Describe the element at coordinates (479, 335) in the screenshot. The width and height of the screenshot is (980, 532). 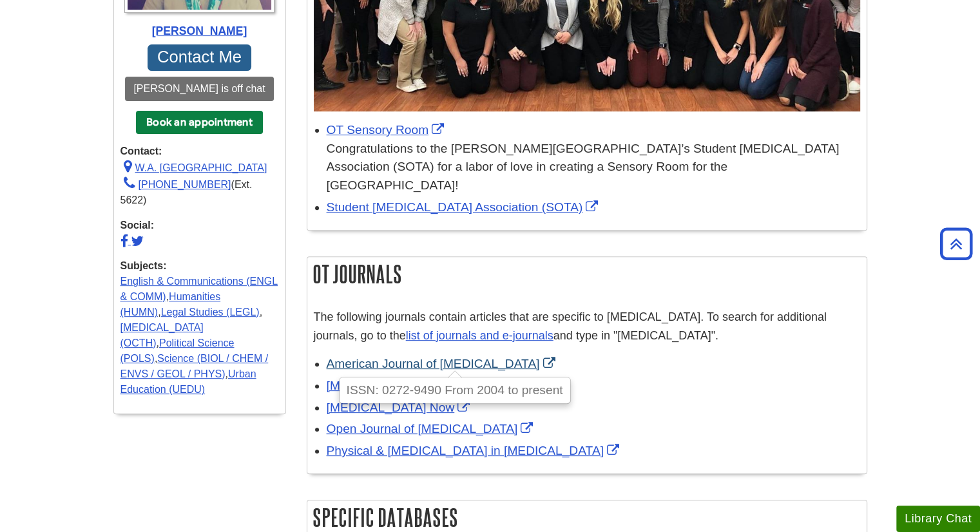
I see `a: list of journals and e-journals` at that location.